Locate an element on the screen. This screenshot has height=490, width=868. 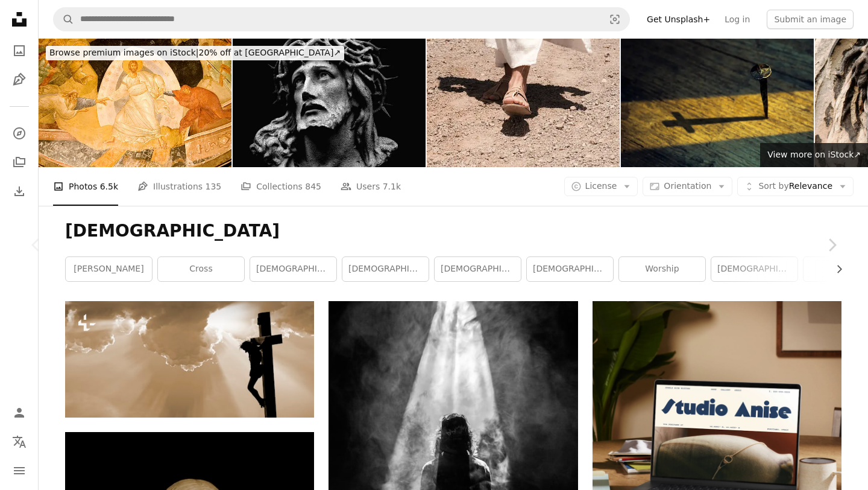
img: Resurrection fresco in Chora Church Istanbul Turkey is located at coordinates (135, 103).